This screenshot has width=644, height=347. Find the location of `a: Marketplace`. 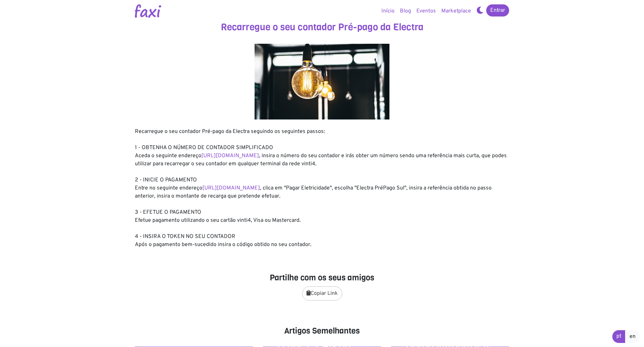

a: Marketplace is located at coordinates (456, 11).